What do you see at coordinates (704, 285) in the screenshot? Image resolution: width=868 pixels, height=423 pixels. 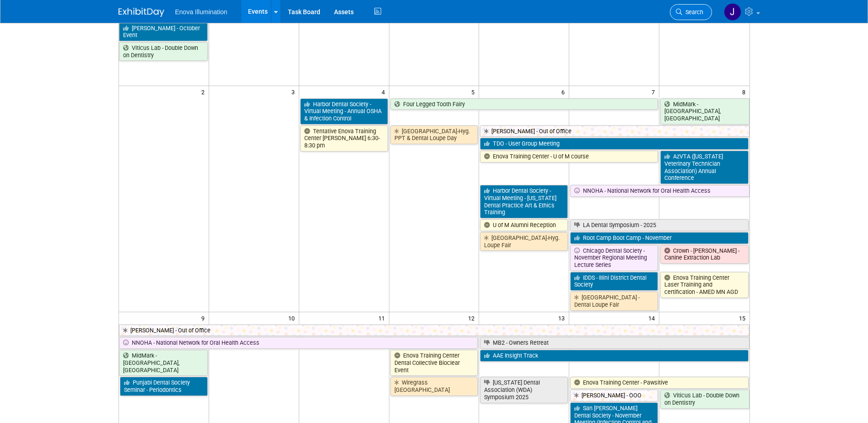 I see `a: Enova Training Center Laser Training and certification - AMED MN AGD` at bounding box center [704, 285].